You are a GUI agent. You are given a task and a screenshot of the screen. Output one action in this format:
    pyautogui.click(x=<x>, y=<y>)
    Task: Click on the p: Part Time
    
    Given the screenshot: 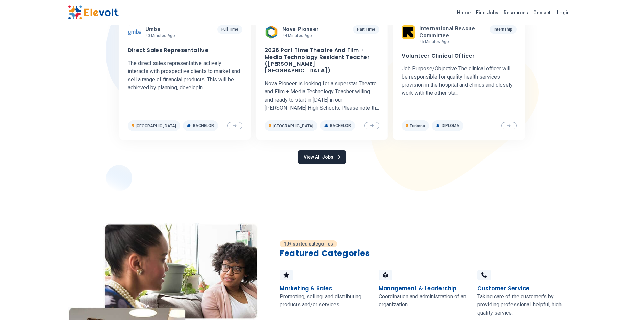 What is the action you would take?
    pyautogui.click(x=366, y=29)
    